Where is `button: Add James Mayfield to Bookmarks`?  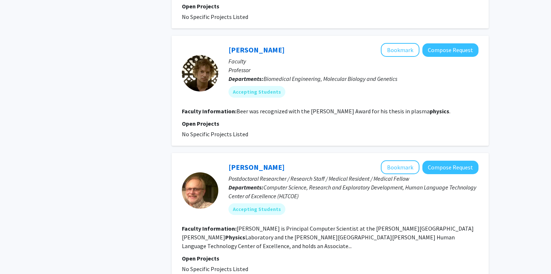
button: Add James Mayfield to Bookmarks is located at coordinates (400, 167).